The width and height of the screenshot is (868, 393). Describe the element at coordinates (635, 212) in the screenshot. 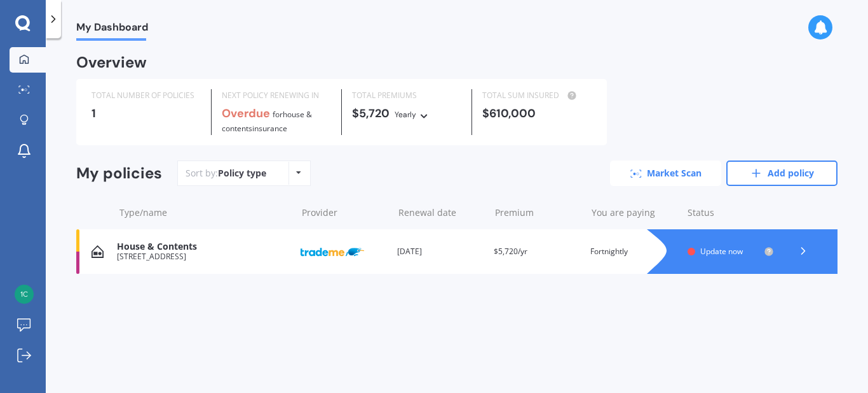

I see `div: You are paying` at that location.